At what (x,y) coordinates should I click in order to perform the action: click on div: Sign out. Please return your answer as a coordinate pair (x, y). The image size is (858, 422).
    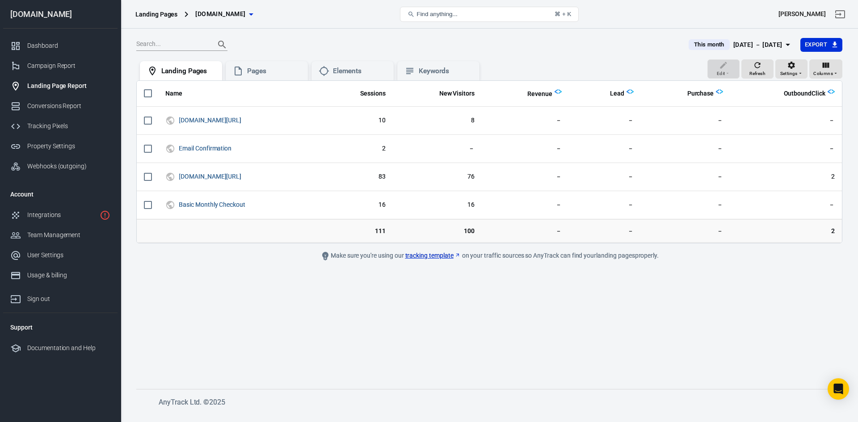
    Looking at the image, I should click on (69, 299).